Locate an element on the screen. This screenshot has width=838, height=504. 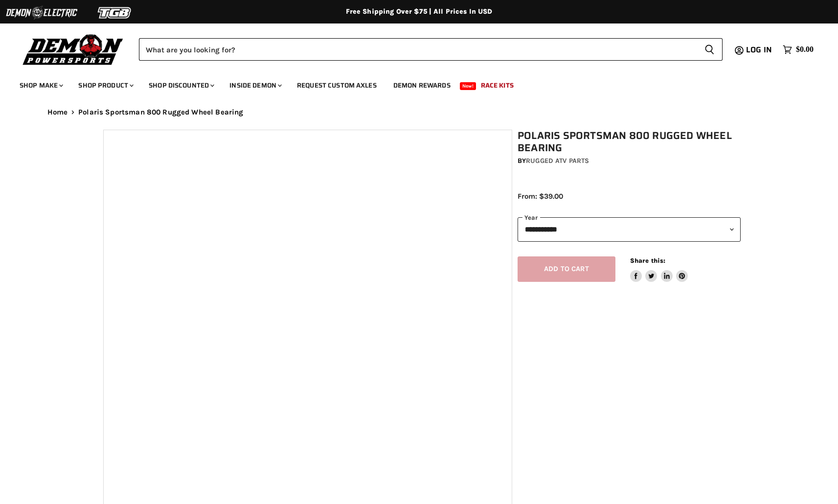
span: $0.00 is located at coordinates (805, 50).